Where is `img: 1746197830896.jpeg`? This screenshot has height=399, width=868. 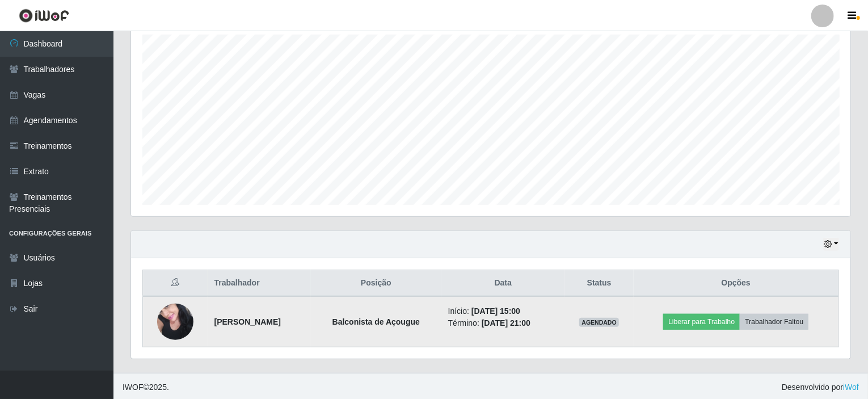
img: 1746197830896.jpeg is located at coordinates (175, 322).